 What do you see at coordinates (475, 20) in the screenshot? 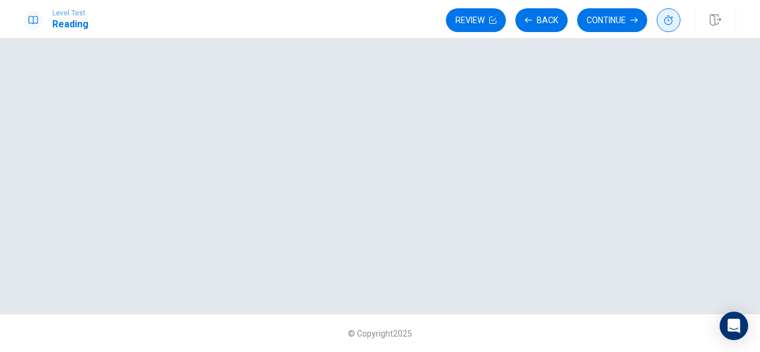
I see `button: Review` at bounding box center [475, 20].